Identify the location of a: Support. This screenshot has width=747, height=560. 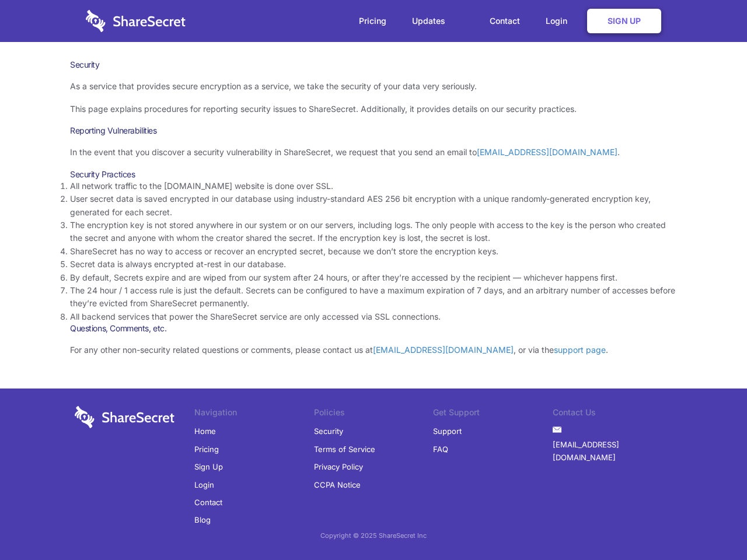
(447, 431).